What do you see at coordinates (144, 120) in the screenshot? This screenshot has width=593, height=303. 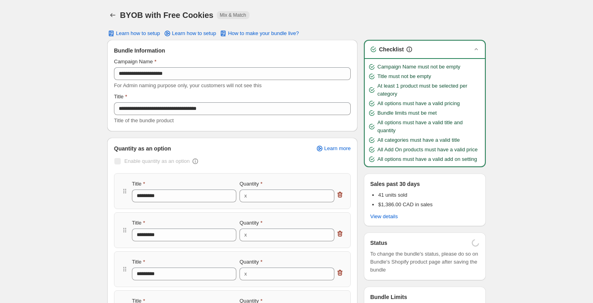 I see `span: Title of the bundle product` at bounding box center [144, 120].